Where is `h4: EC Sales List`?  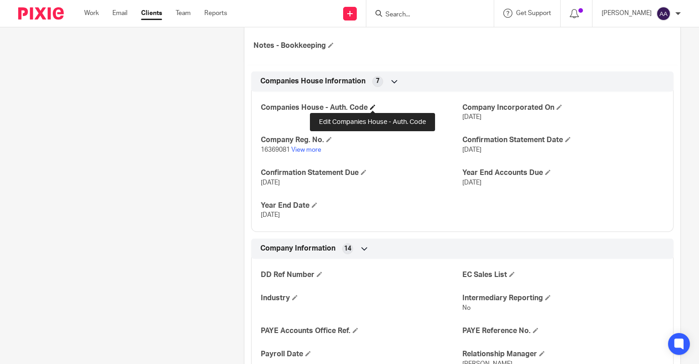
h4: EC Sales List is located at coordinates (563, 274).